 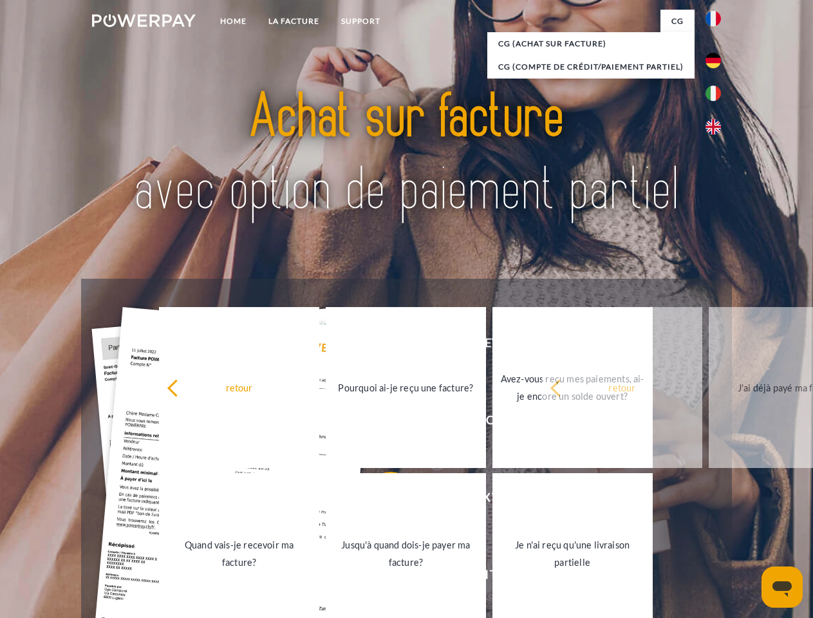 What do you see at coordinates (591, 67) in the screenshot?
I see `a: CG (Compte de crédit/paiement partiel)` at bounding box center [591, 67].